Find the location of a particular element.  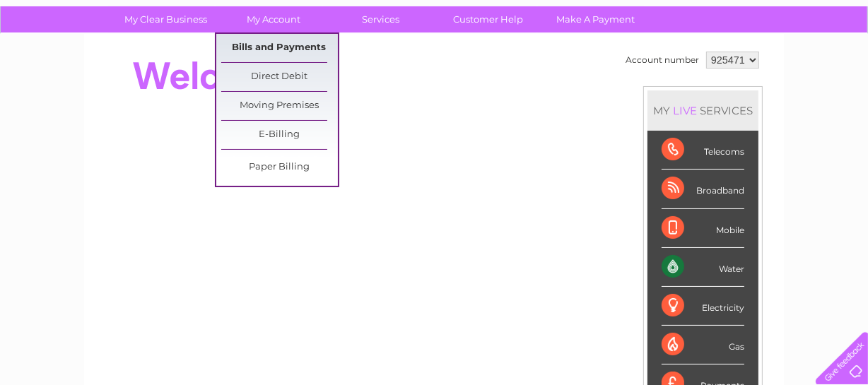

a: Contact is located at coordinates (790, 65).